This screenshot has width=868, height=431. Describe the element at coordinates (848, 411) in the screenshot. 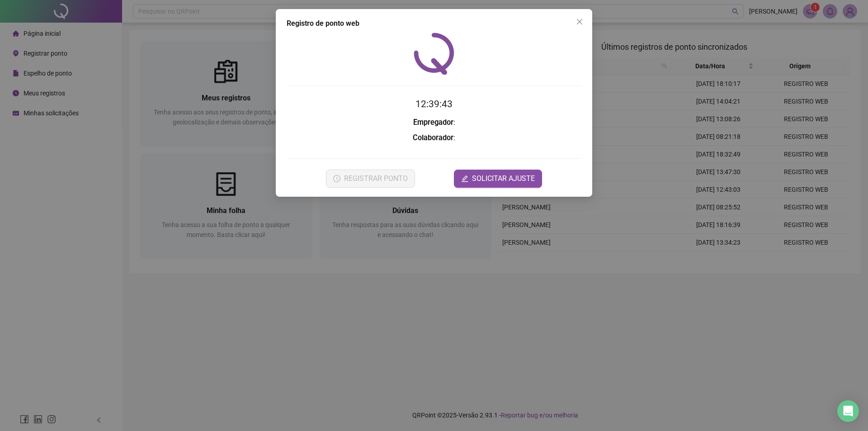

I see `div: Open Intercom Messenger` at that location.